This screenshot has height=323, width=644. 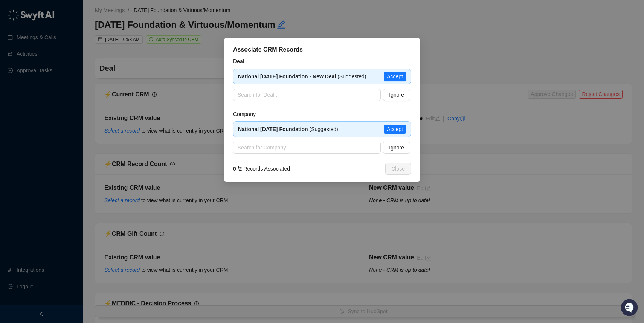 I want to click on div: Start new chat, so click(x=75, y=72).